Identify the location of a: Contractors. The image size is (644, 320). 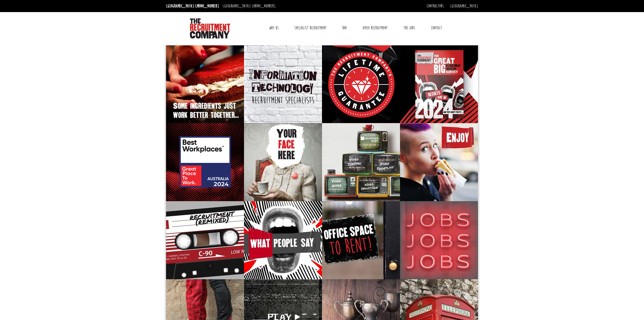
(435, 6).